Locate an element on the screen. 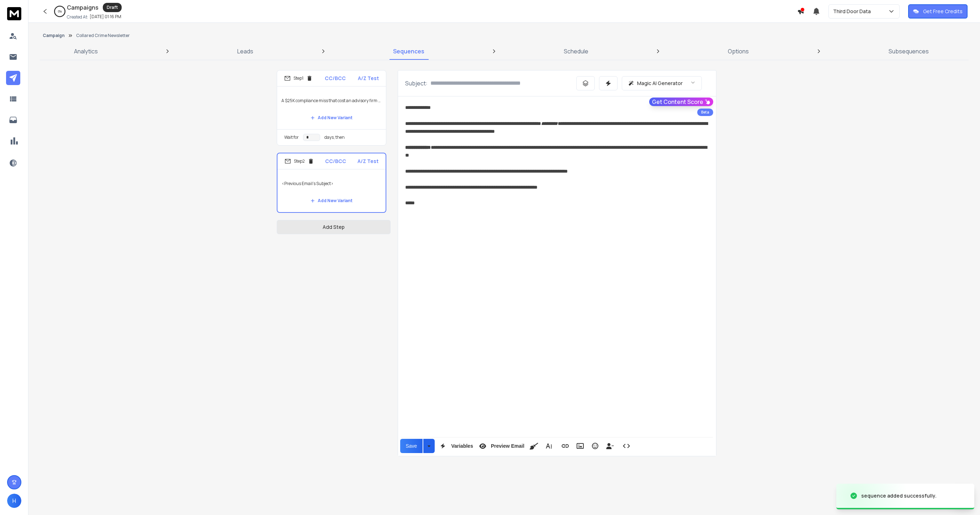 This screenshot has width=980, height=515. button: H is located at coordinates (14, 501).